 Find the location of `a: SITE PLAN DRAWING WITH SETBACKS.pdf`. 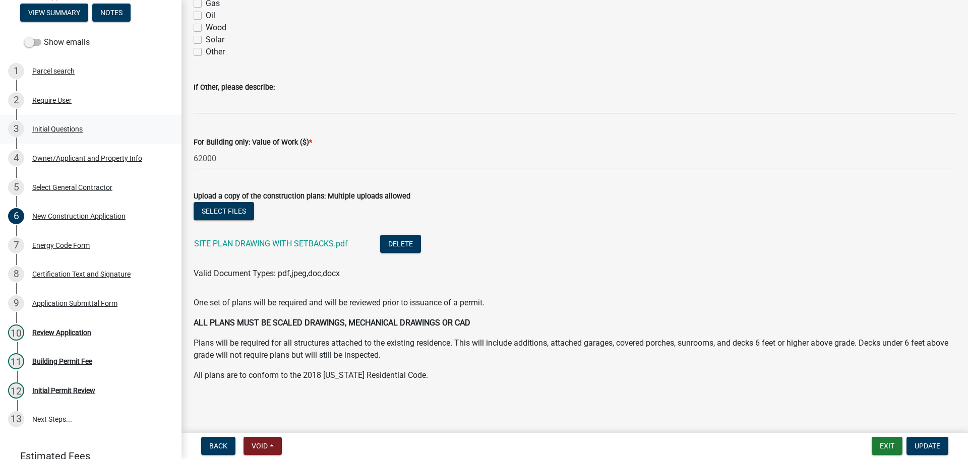

a: SITE PLAN DRAWING WITH SETBACKS.pdf is located at coordinates (271, 244).